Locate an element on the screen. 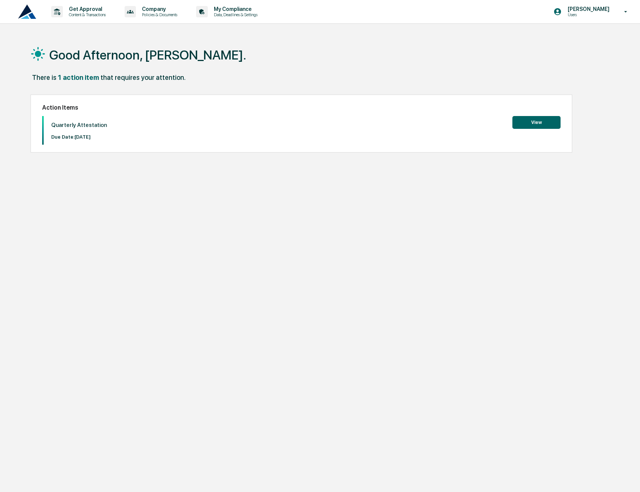 Image resolution: width=640 pixels, height=492 pixels. div: that requires your attention. is located at coordinates (143, 77).